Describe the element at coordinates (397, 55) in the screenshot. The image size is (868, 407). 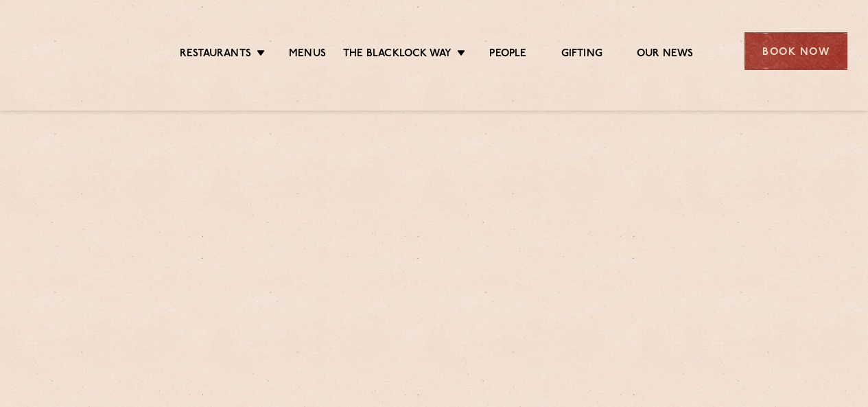
I see `a: The Blacklock Way` at that location.